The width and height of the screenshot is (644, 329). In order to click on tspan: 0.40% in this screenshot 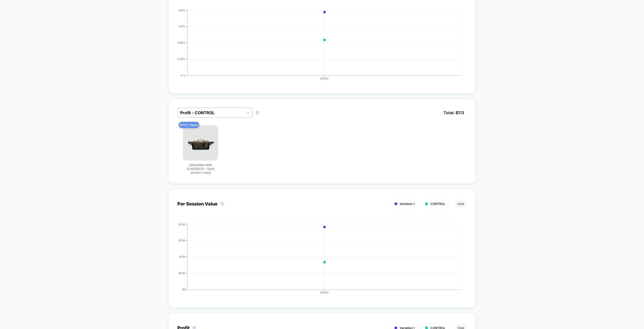, I will do `click(181, 59)`.